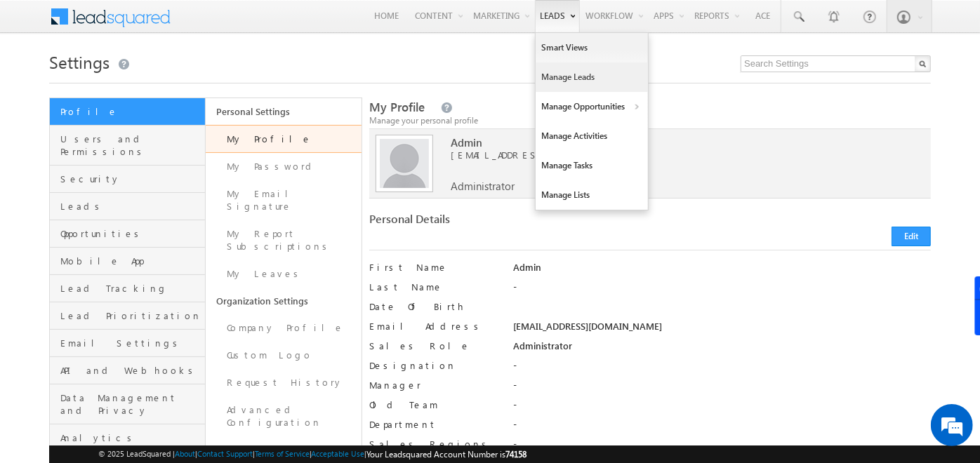 This screenshot has height=463, width=980. I want to click on a: API and Webhooks, so click(127, 370).